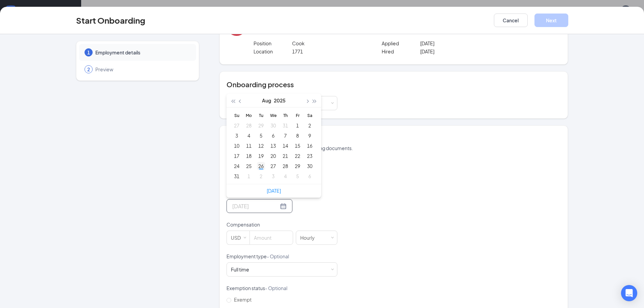 The width and height of the screenshot is (644, 308). I want to click on span: Employment details, so click(143, 53).